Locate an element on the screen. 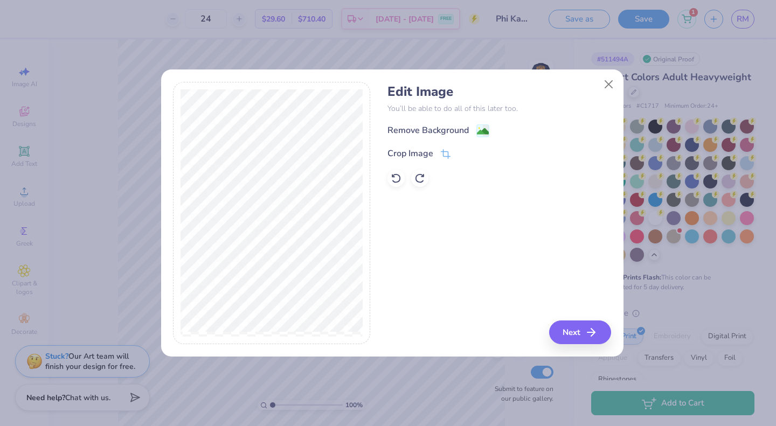  p: You’ll be able to do all of this later too. is located at coordinates (499, 108).